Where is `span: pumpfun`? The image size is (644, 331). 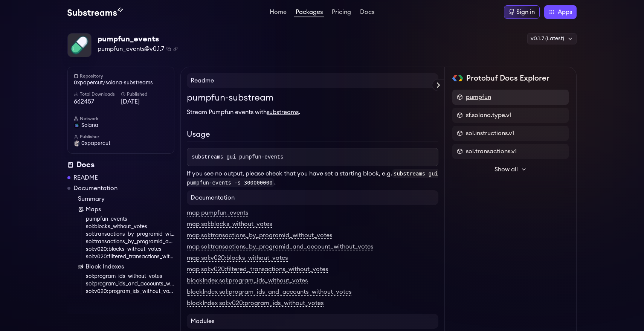
span: pumpfun is located at coordinates (478, 97).